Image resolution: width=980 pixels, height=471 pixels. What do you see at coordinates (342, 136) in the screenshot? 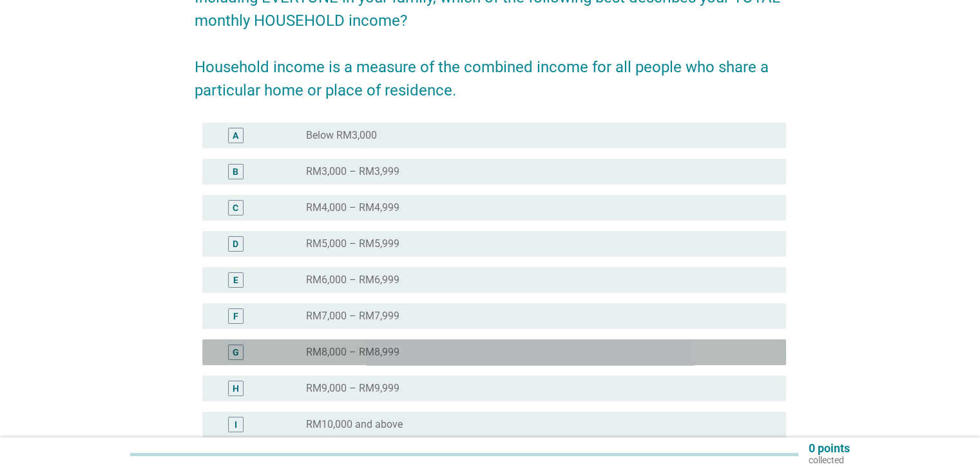
I see `label: Below RM3,000` at bounding box center [342, 136].